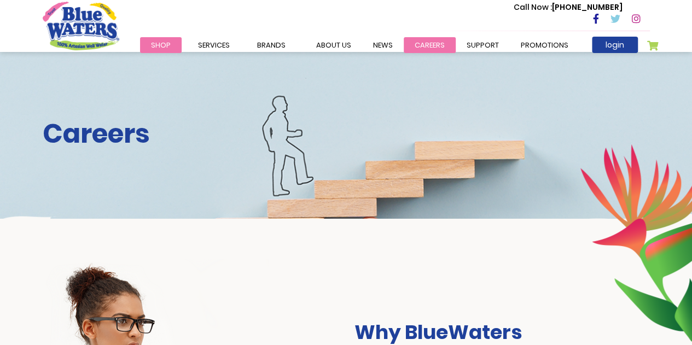 The height and width of the screenshot is (345, 692). Describe the element at coordinates (533, 7) in the screenshot. I see `span: Call Now :` at that location.